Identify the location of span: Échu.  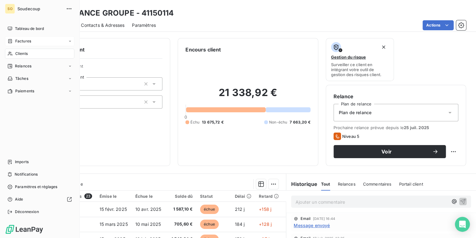
(195, 122).